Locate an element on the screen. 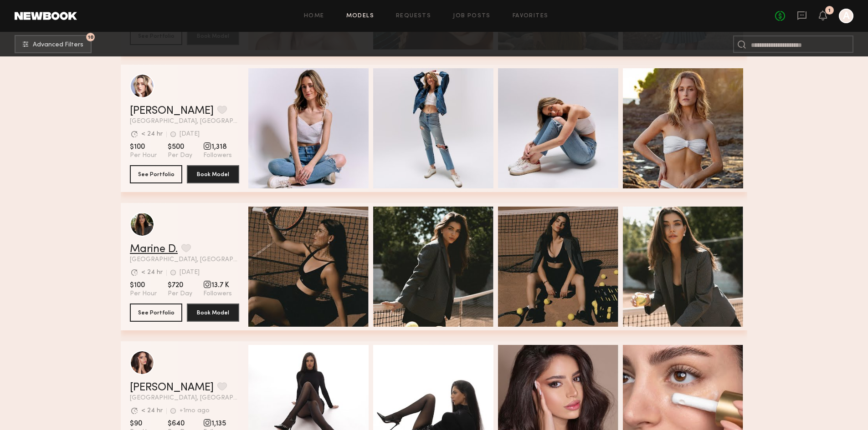 The height and width of the screenshot is (430, 868). span: $640 is located at coordinates (180, 424).